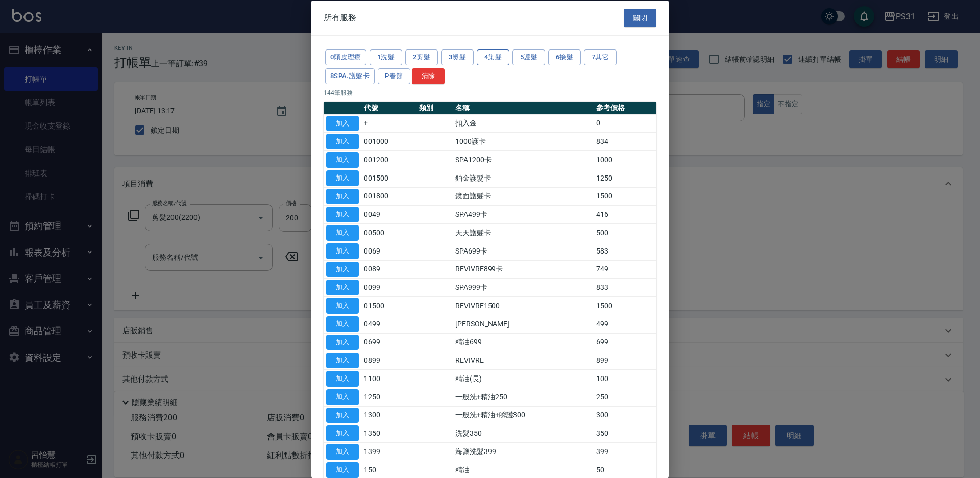  What do you see at coordinates (523, 360) in the screenshot?
I see `td: REVIVRE` at bounding box center [523, 360].